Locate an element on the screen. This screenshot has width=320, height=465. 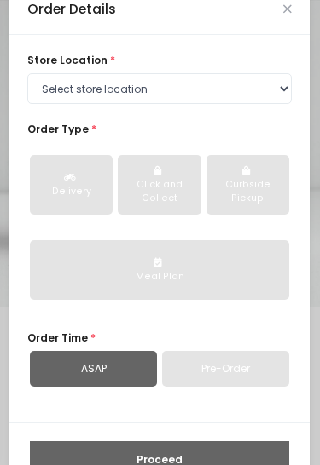
div: Delivery is located at coordinates (71, 192).